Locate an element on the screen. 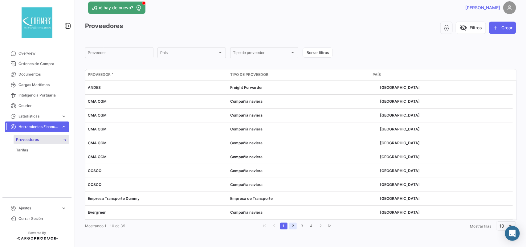 The width and height of the screenshot is (526, 247). span: Mostrar filas is located at coordinates (480, 226).